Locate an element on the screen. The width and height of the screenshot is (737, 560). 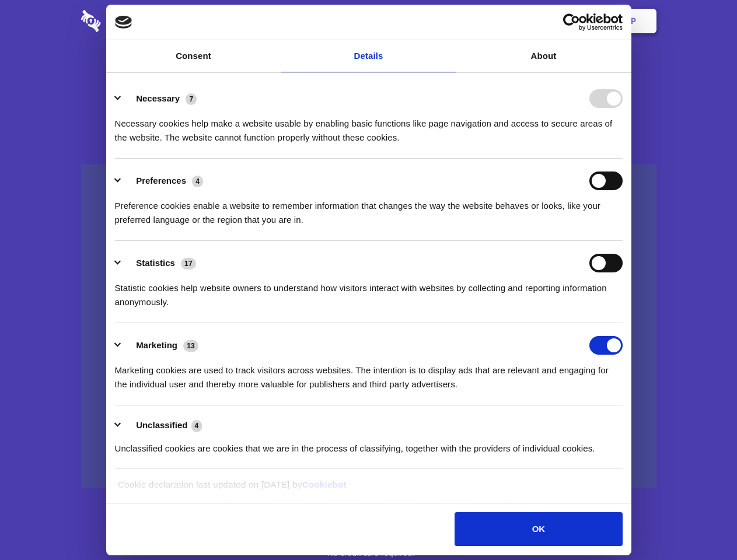
div: Marketing cookies are used to track visitors across websites. The intention is to display ads tha... is located at coordinates (368, 372).